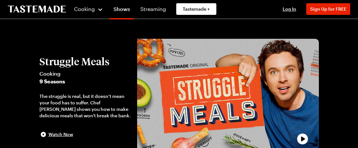 This screenshot has width=358, height=148. What do you see at coordinates (328, 9) in the screenshot?
I see `button: Sign Up for FREE` at bounding box center [328, 9].